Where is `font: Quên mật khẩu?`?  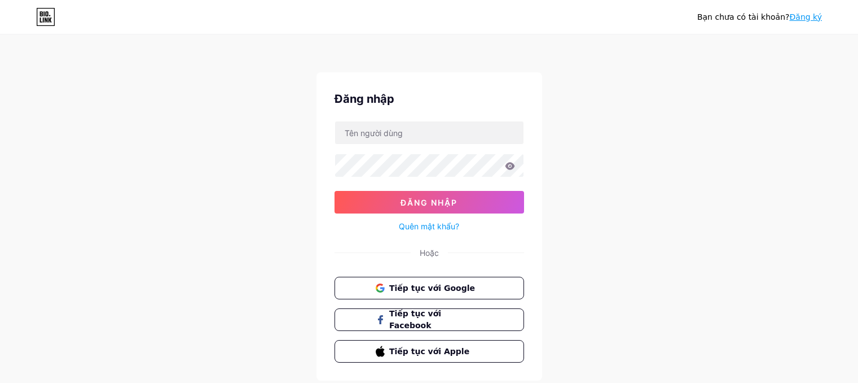 font: Quên mật khẩu? is located at coordinates (429, 226).